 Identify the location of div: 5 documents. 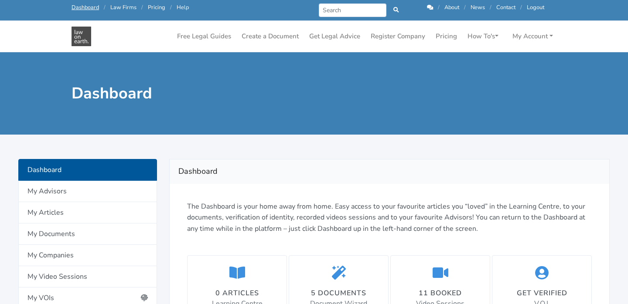
(338, 293).